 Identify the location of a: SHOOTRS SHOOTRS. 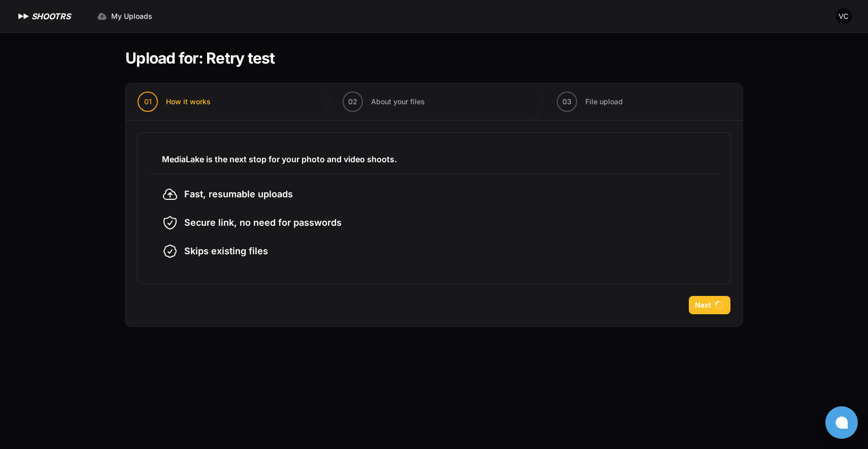
(43, 16).